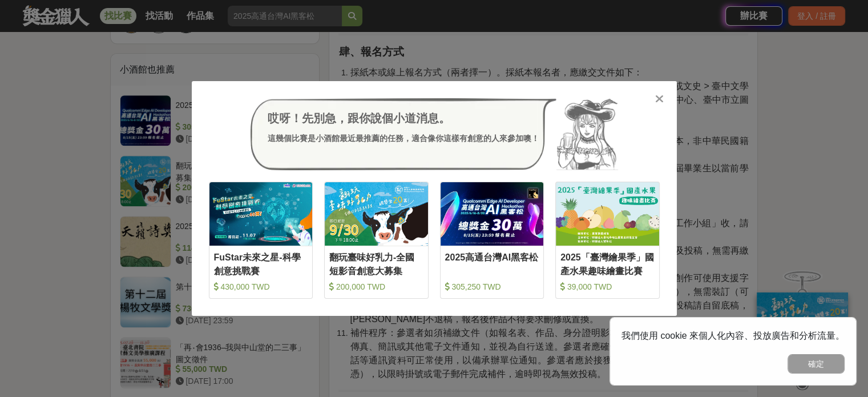  Describe the element at coordinates (492, 240) in the screenshot. I see `a: Cover Image2025高通台灣AI黑客松 305,250 TWD` at that location.